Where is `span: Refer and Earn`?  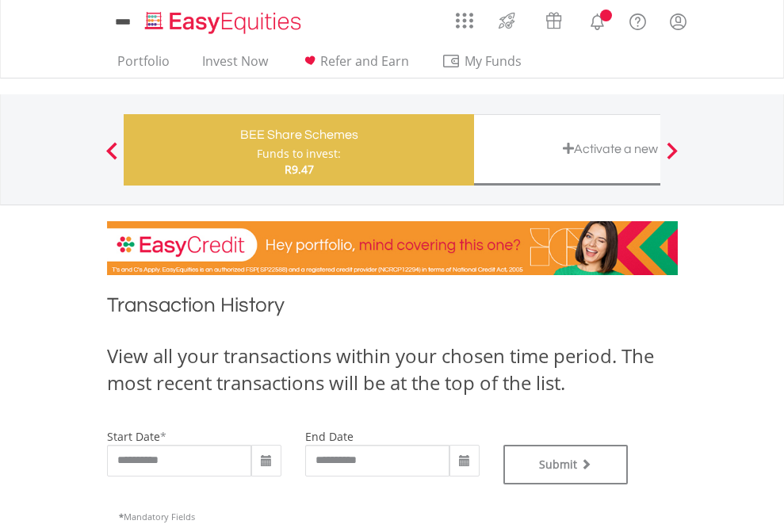 span: Refer and Earn is located at coordinates (365, 61).